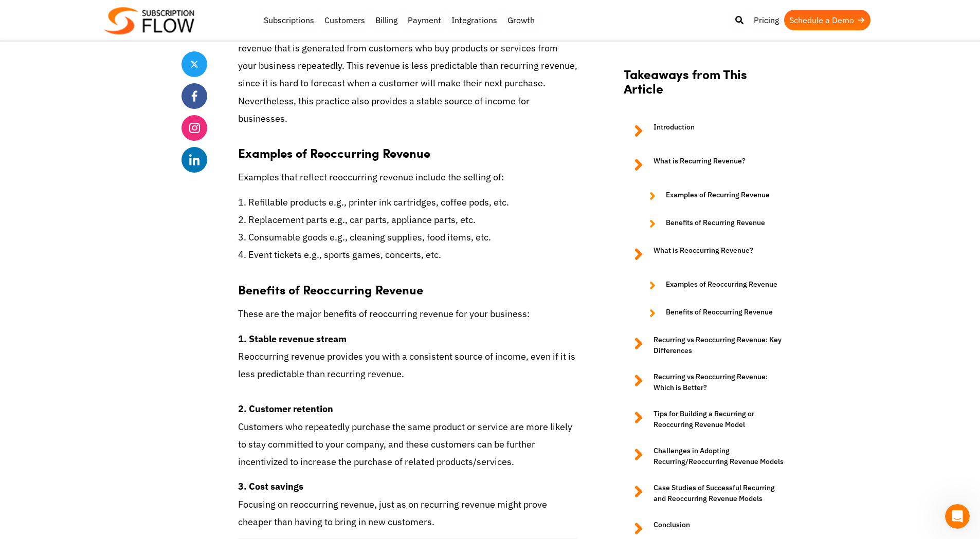 This screenshot has height=539, width=980. What do you see at coordinates (706, 419) in the screenshot?
I see `a: Tips for Building a Recurring or Reoccurring Revenue Model` at bounding box center [706, 419].